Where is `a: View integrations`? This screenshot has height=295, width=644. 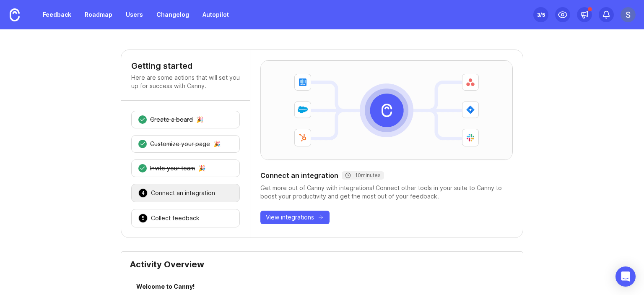 a: View integrations is located at coordinates (295, 217).